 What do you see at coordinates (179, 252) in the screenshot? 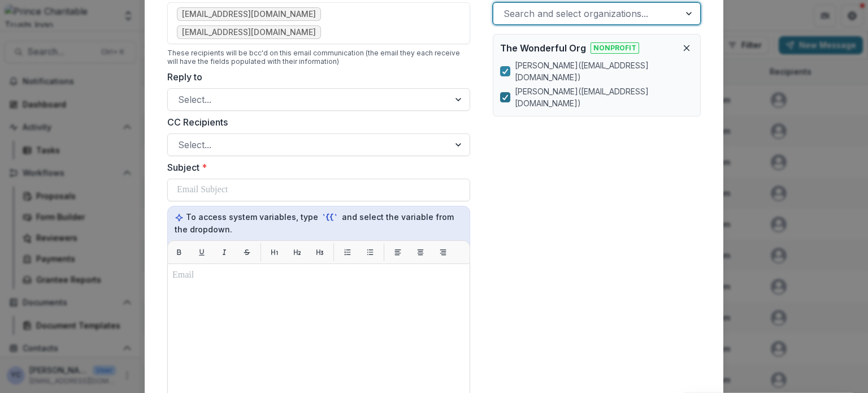
I see `button: Bold` at bounding box center [179, 252].